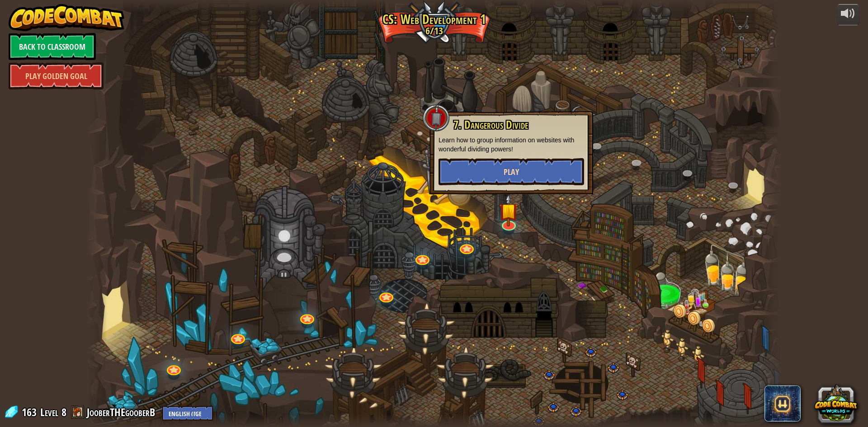  Describe the element at coordinates (511, 172) in the screenshot. I see `button: Play` at that location.